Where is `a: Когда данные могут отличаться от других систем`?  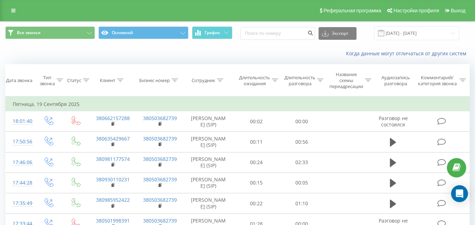
a: Когда данные могут отличаться от других систем is located at coordinates (408, 53).